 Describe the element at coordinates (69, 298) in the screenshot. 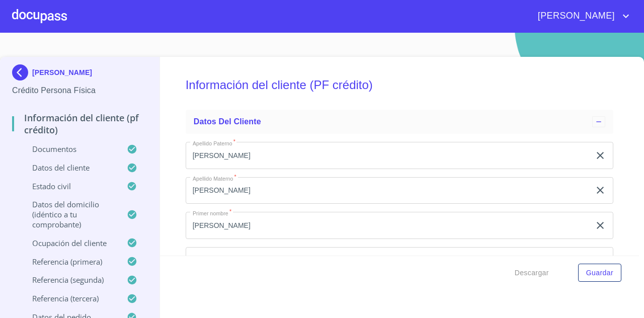

I see `p: Referencia (tercera)` at that location.